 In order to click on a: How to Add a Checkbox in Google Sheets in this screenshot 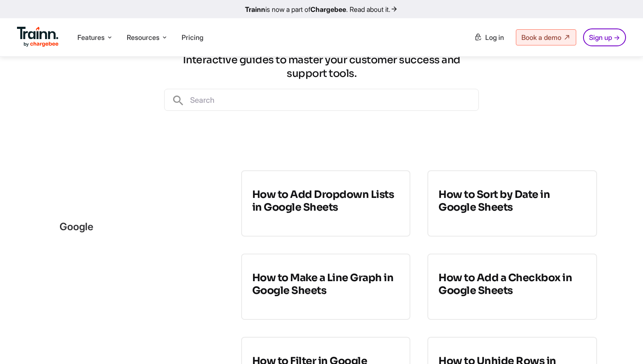, I will do `click(512, 287)`.